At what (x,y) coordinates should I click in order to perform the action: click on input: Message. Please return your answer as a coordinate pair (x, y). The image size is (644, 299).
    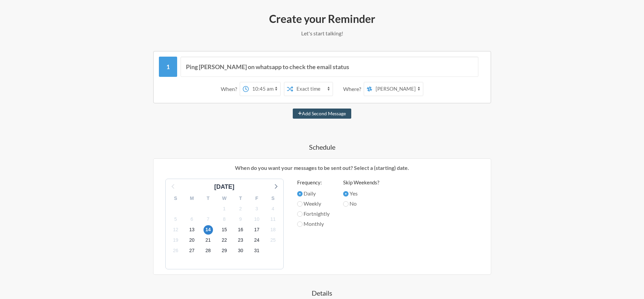
    Looking at the image, I should click on (329, 66).